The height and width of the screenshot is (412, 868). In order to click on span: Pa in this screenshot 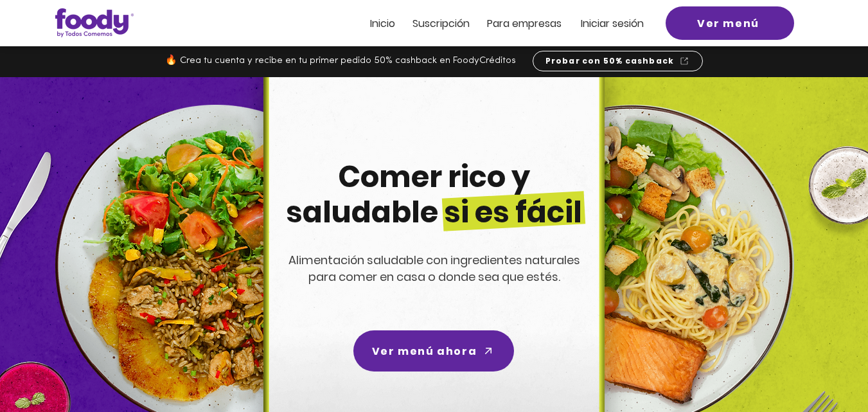, I will do `click(493, 23)`.